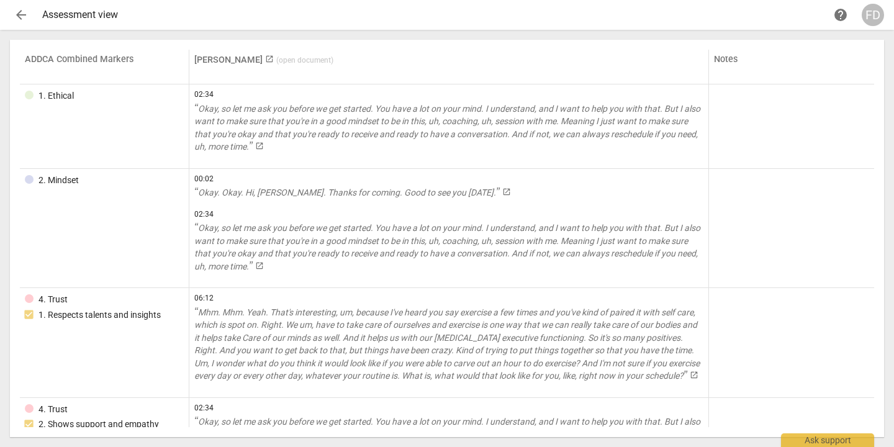  I want to click on div: FD, so click(873, 15).